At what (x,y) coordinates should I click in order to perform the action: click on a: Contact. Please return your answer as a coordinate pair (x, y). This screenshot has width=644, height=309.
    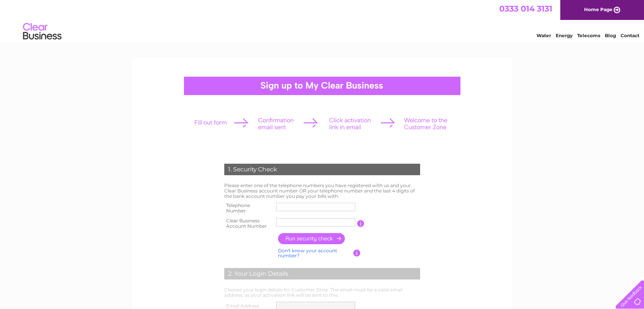
    Looking at the image, I should click on (630, 35).